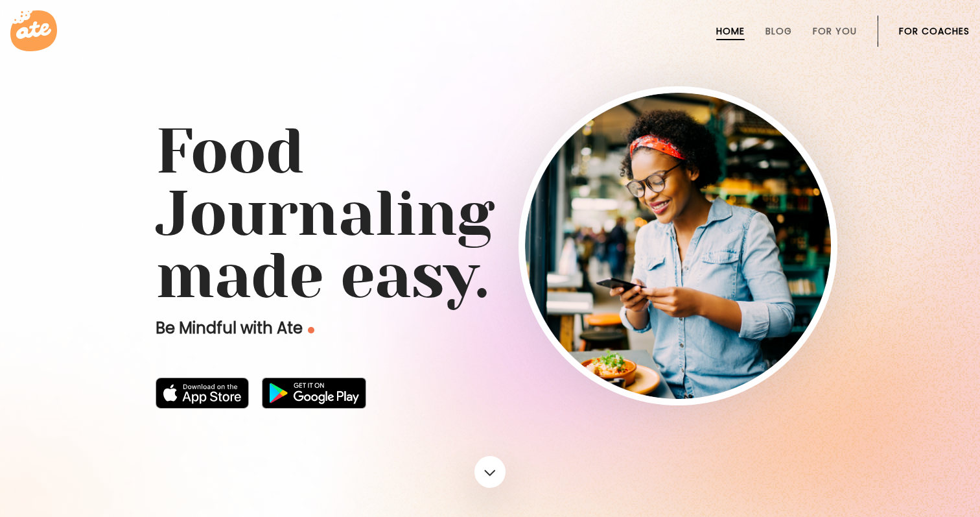 Image resolution: width=980 pixels, height=517 pixels. I want to click on a: For You, so click(835, 31).